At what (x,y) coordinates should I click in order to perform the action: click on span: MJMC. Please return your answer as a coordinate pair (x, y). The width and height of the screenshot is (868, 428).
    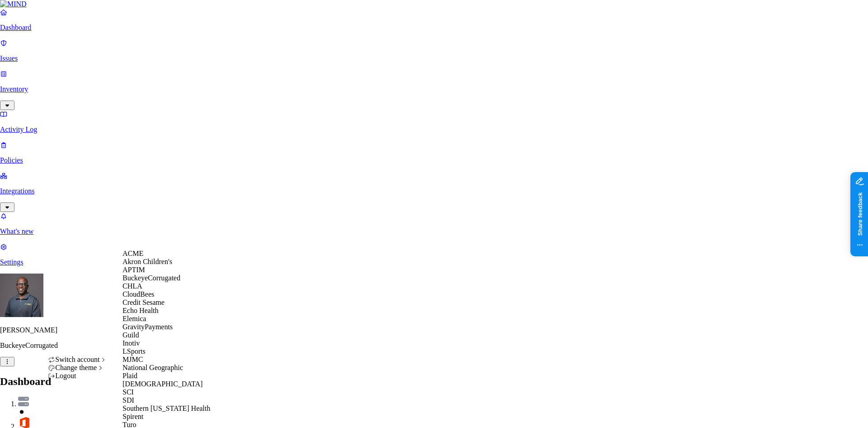
    Looking at the image, I should click on (132, 359).